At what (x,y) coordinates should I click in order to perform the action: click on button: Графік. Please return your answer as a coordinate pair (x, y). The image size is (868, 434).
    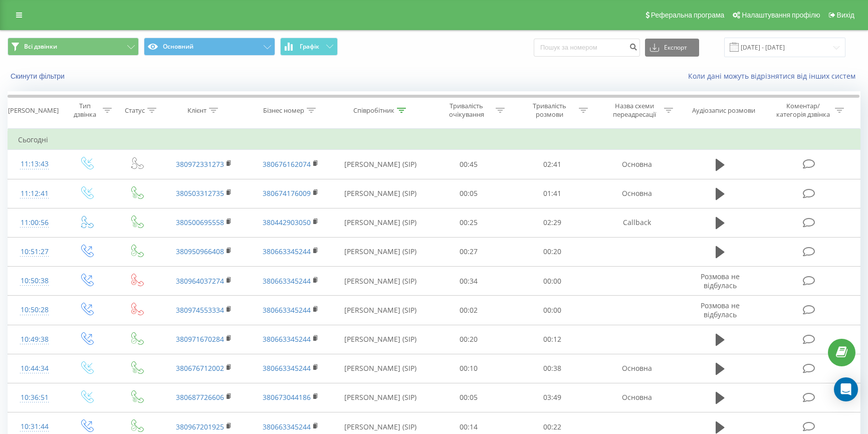
    Looking at the image, I should click on (309, 47).